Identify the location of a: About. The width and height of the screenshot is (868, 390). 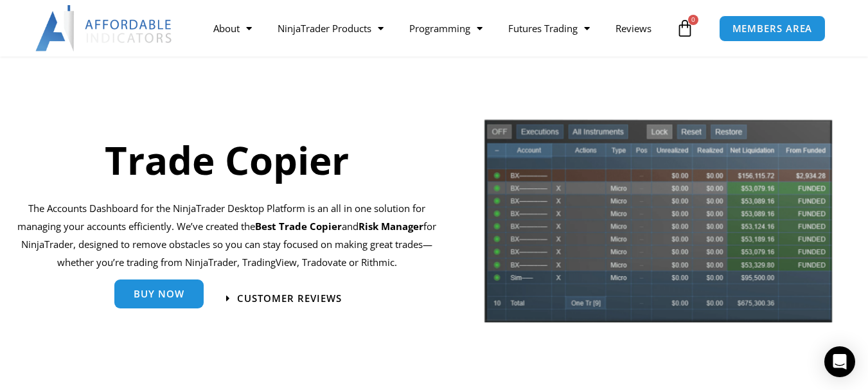
(232, 28).